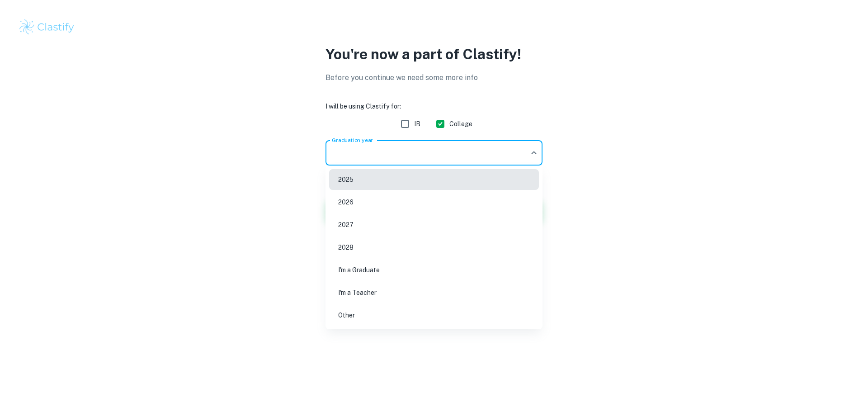 Image resolution: width=868 pixels, height=412 pixels. What do you see at coordinates (434, 270) in the screenshot?
I see `li: I'm a Graduate` at bounding box center [434, 270].